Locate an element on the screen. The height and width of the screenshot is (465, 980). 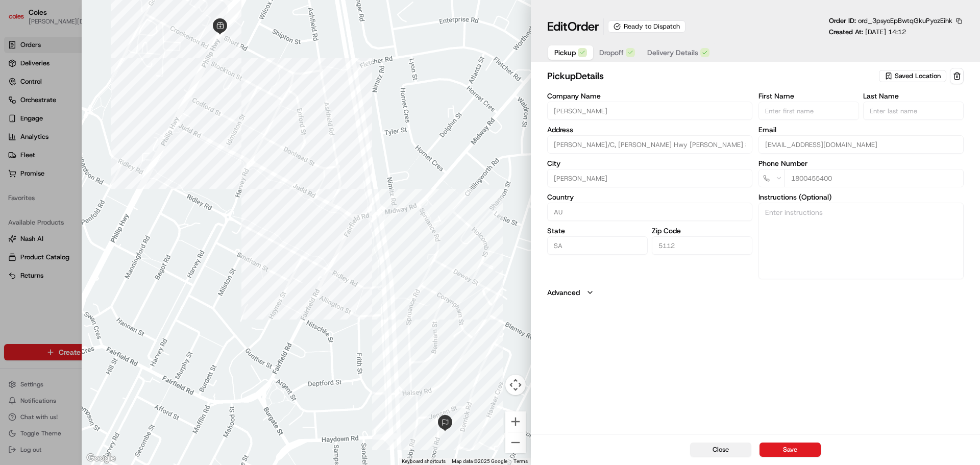
button: Map camera controls is located at coordinates (515, 385).